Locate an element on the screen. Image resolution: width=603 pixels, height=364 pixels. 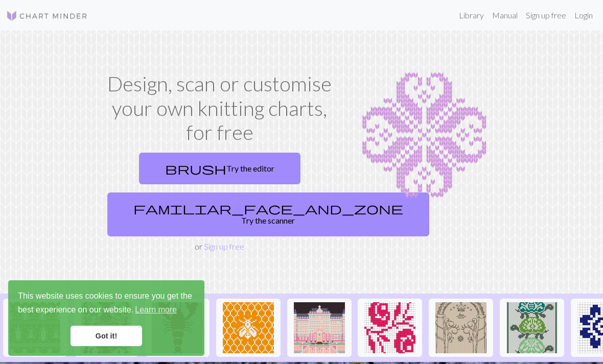
span: brush is located at coordinates (196, 168).